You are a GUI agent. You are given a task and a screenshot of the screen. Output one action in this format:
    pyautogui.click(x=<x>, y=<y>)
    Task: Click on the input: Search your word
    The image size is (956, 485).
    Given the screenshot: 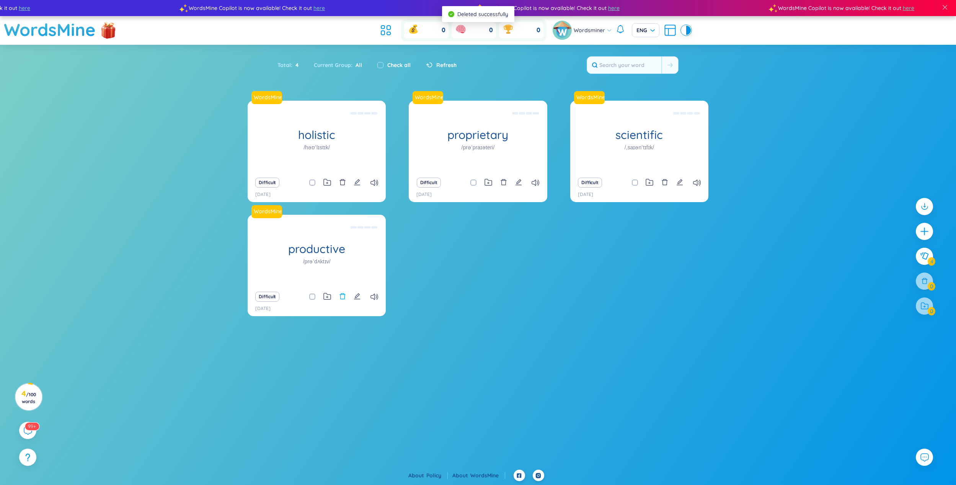 What is the action you would take?
    pyautogui.click(x=624, y=65)
    